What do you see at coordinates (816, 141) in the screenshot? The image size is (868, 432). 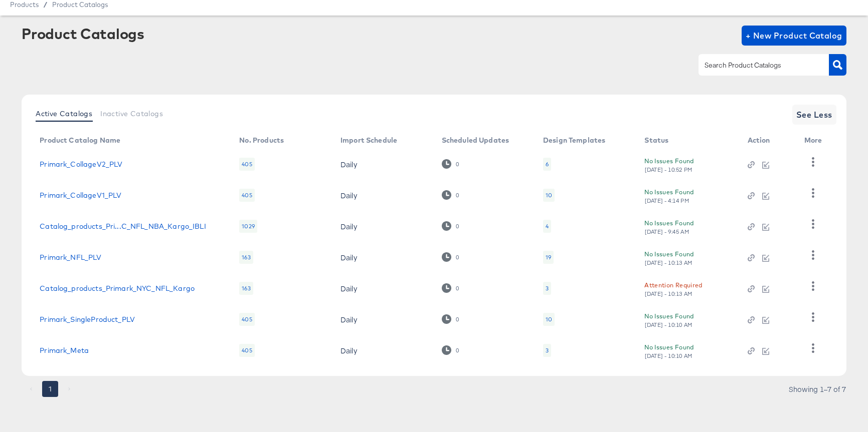 I see `th: More` at bounding box center [816, 141].